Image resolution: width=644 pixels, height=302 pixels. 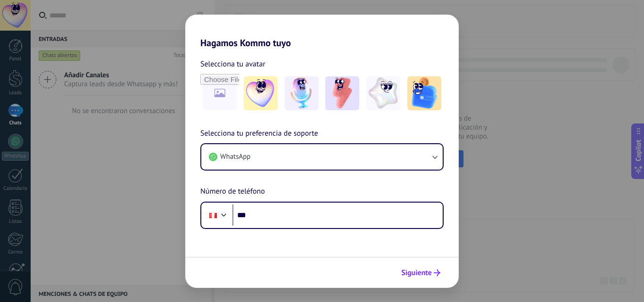 What do you see at coordinates (232, 192) in the screenshot?
I see `span: Número de teléfono` at bounding box center [232, 192].